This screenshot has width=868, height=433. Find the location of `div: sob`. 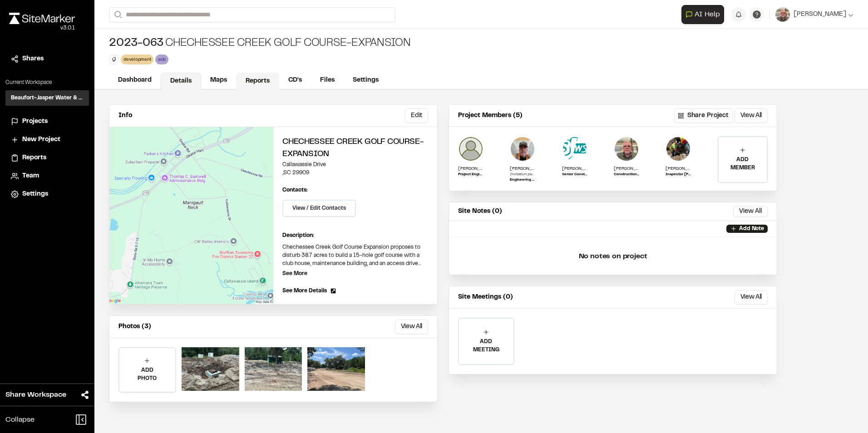

div: sob is located at coordinates (162, 59).